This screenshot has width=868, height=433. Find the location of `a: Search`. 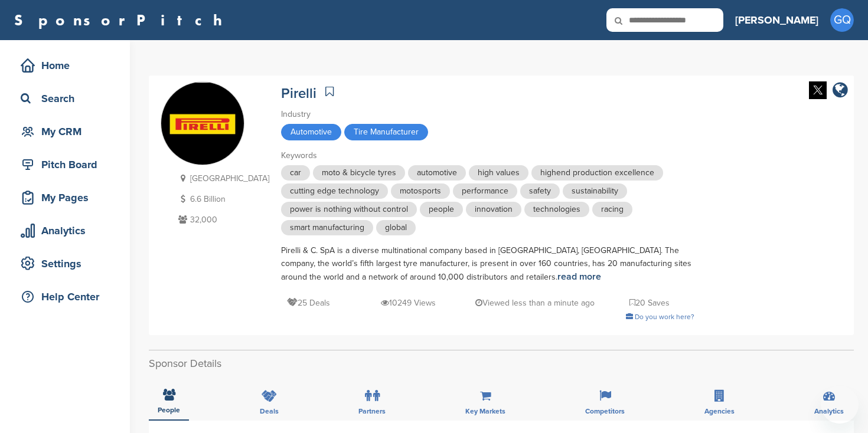

a: Search is located at coordinates (65, 98).